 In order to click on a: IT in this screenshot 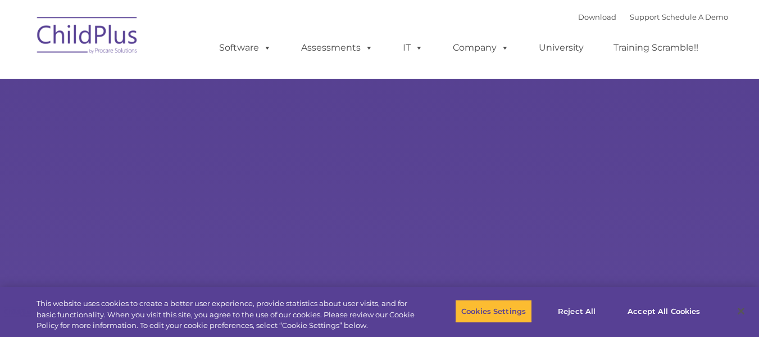, I will do `click(413, 48)`.